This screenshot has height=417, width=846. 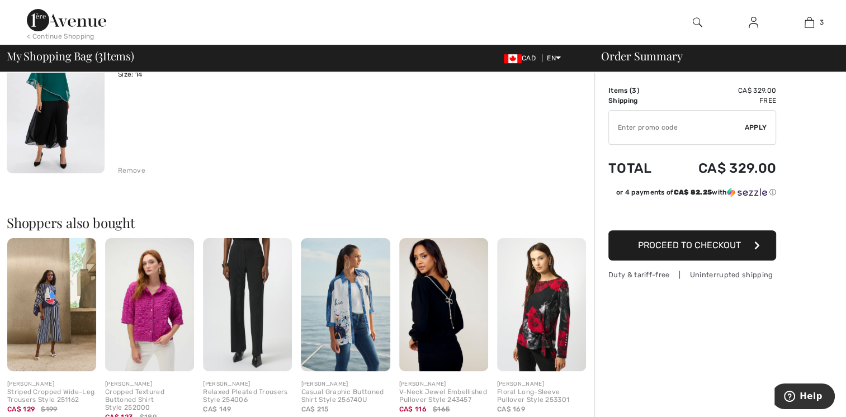 What do you see at coordinates (753, 22) in the screenshot?
I see `img: My Info` at bounding box center [753, 22].